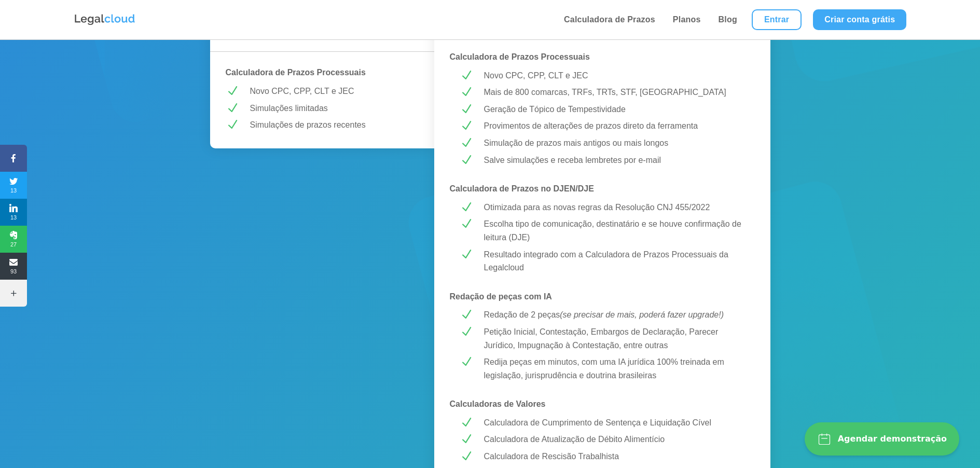 The width and height of the screenshot is (980, 468). Describe the element at coordinates (614, 126) in the screenshot. I see `p: Provimentos de alterações de prazos direto da ferramenta` at that location.